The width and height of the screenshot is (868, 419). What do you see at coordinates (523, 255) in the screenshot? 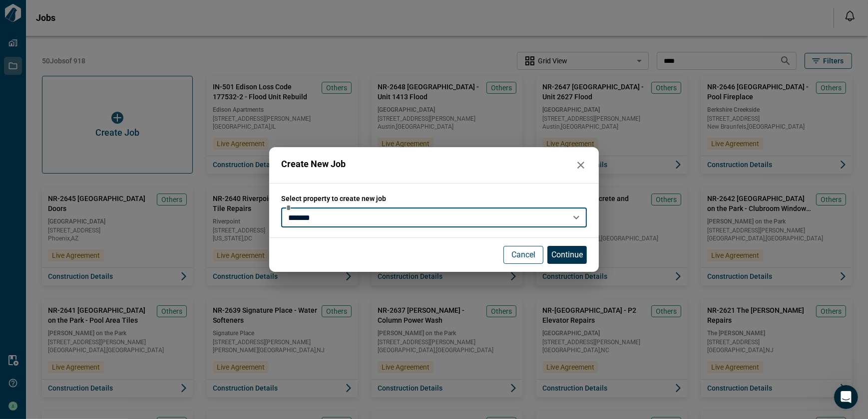
I see `button: Cancel` at bounding box center [523, 255].